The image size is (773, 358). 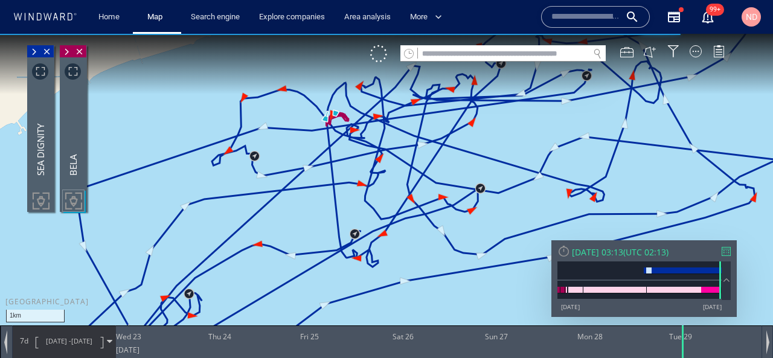 I want to click on a: Explore companies, so click(x=292, y=17).